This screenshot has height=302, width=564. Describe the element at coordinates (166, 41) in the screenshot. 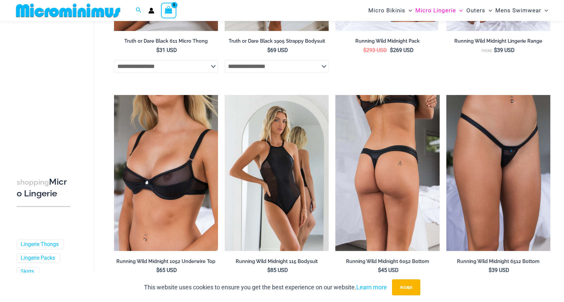

I see `h2: Truth or Dare Black 611 Micro Thong` at that location.